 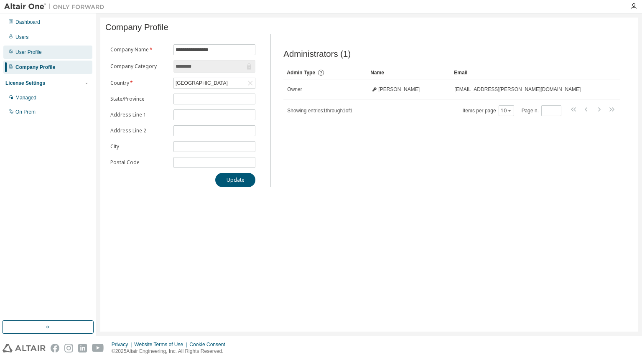 I want to click on div: On Prem, so click(x=26, y=112).